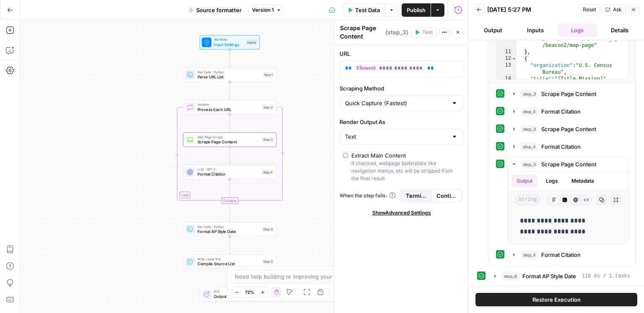  I want to click on span: Process Each URL, so click(228, 109).